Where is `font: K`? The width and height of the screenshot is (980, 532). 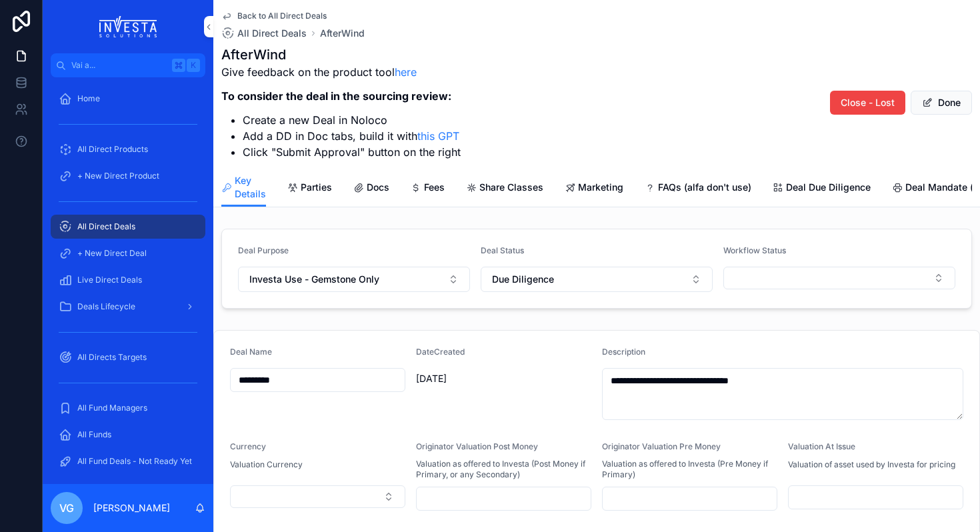
font: K is located at coordinates (193, 64).